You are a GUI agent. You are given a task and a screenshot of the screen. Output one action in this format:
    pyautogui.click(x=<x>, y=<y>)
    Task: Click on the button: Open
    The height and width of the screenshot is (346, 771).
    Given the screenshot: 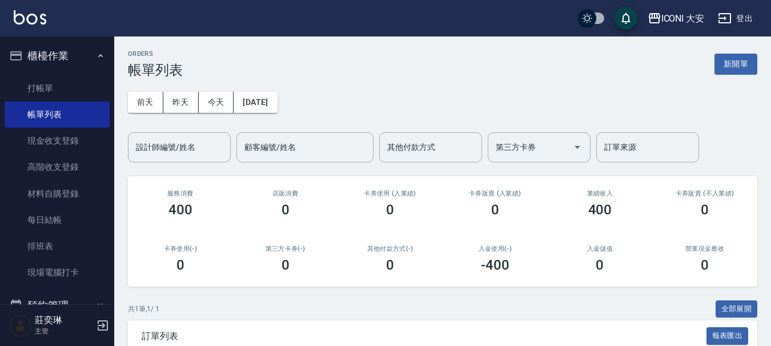 What is the action you would take?
    pyautogui.click(x=577, y=147)
    